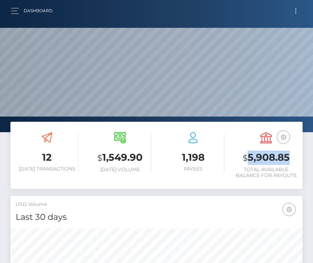 This screenshot has width=313, height=263. I want to click on h3: 1,198, so click(193, 157).